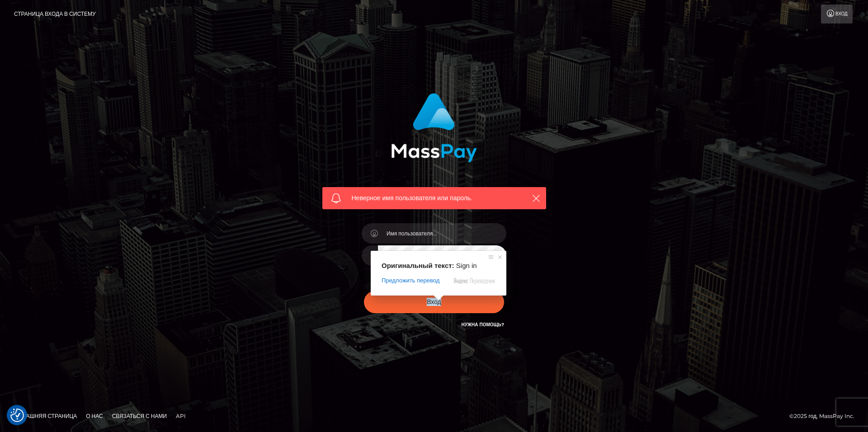 This screenshot has height=432, width=868. What do you see at coordinates (483, 325) in the screenshot?
I see `a: Нужна помощь?` at bounding box center [483, 325].